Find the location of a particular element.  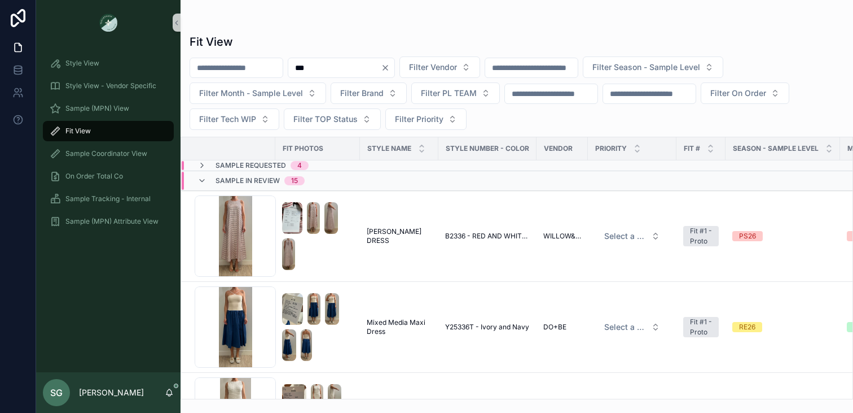

span: Vendor is located at coordinates (558, 148).